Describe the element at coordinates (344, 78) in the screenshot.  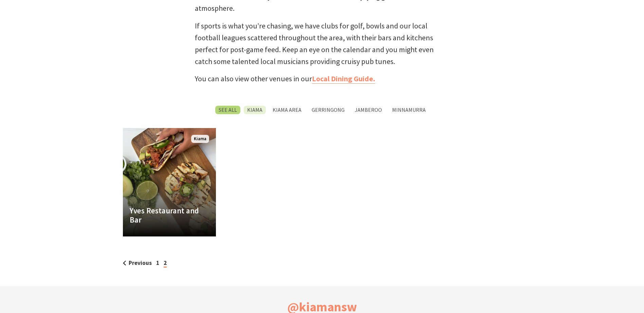
I see `a: Local Dining Guide.` at that location.